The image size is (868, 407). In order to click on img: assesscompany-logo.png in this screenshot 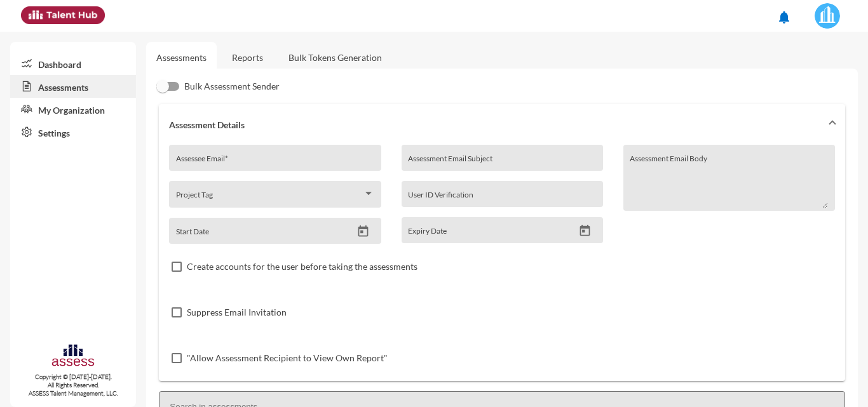, I will do `click(73, 356)`.